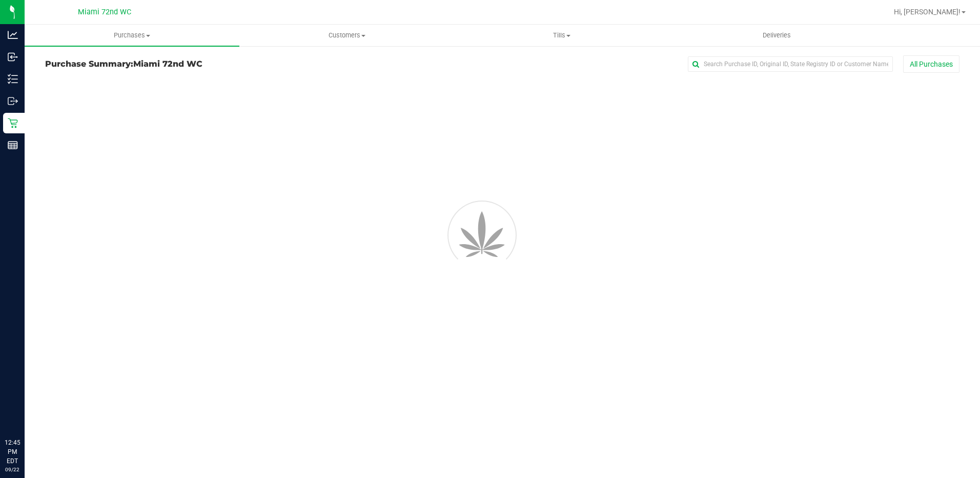 The height and width of the screenshot is (478, 980). I want to click on inline-svg: Analytics, so click(12, 35).